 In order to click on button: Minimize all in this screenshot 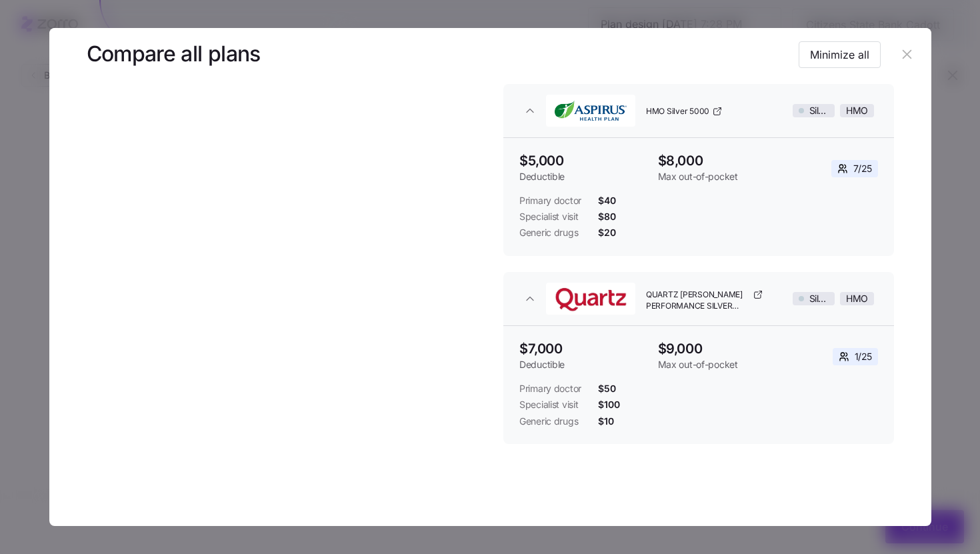, I will do `click(839, 55)`.